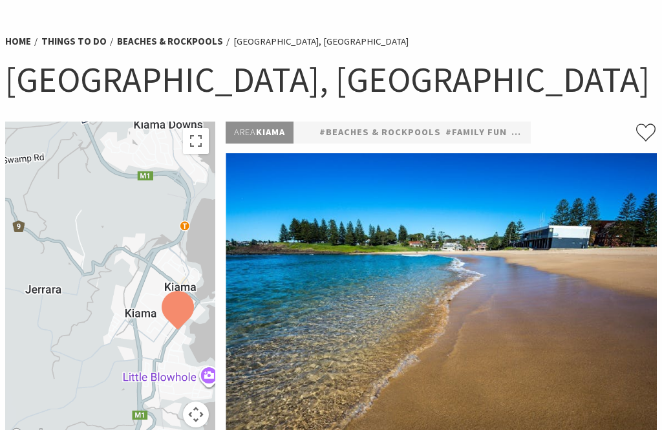 The width and height of the screenshot is (662, 430). Describe the element at coordinates (259, 133) in the screenshot. I see `p: Kiama` at that location.